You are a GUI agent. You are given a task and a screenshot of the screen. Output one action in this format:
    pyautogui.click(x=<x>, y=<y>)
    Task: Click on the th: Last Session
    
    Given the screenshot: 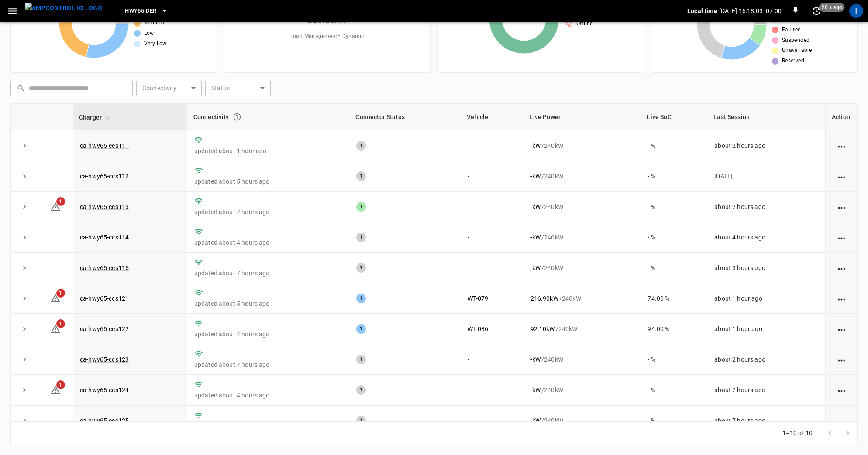 What is the action you would take?
    pyautogui.click(x=766, y=117)
    